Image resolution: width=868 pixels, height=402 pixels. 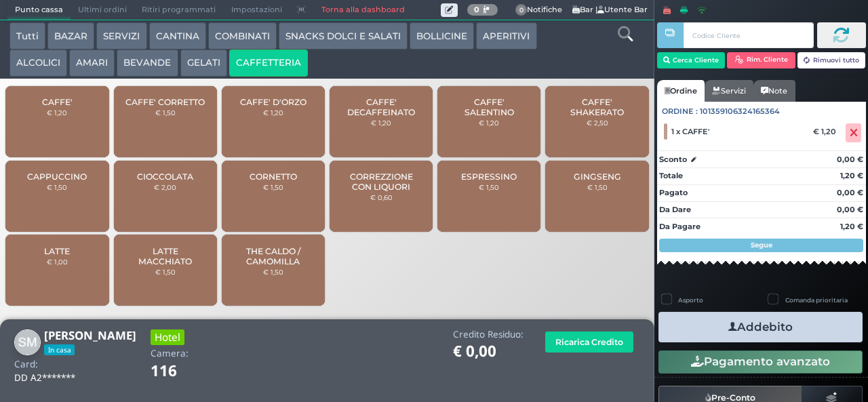 What do you see at coordinates (597, 107) in the screenshot?
I see `span: CAFFE' SHAKERATO` at bounding box center [597, 107].